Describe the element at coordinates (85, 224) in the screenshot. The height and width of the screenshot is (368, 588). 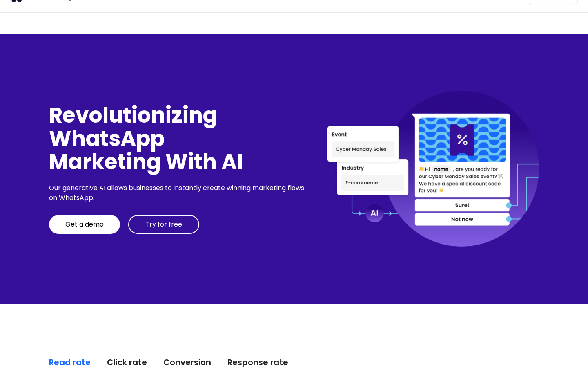
I see `div: Get a demo` at that location.